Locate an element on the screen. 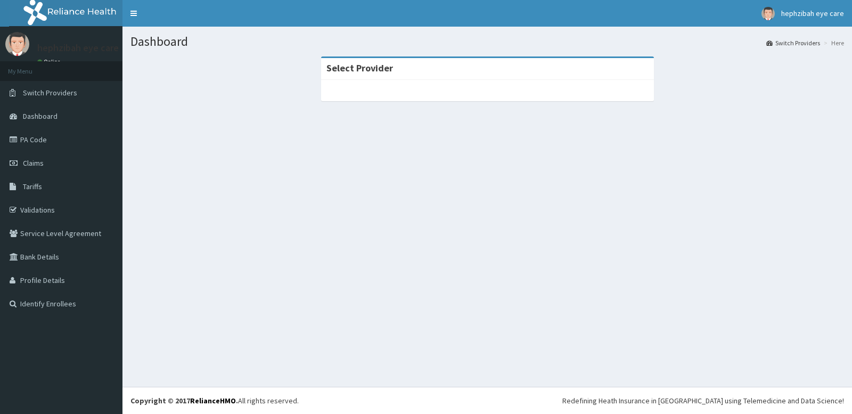 The width and height of the screenshot is (852, 414). p: hephzibah eye care is located at coordinates (78, 48).